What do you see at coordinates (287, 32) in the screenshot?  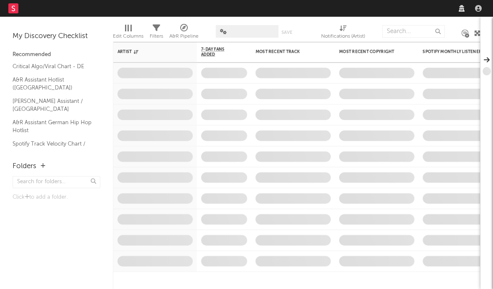 I see `button: Save` at bounding box center [287, 32].